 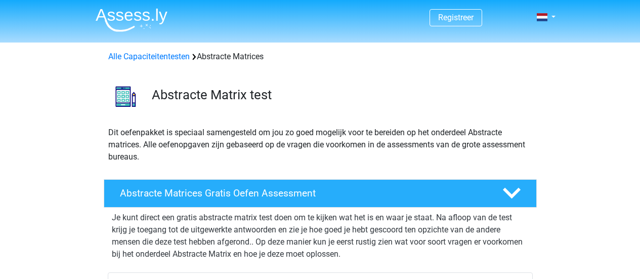 I want to click on img: Assessly, so click(x=132, y=20).